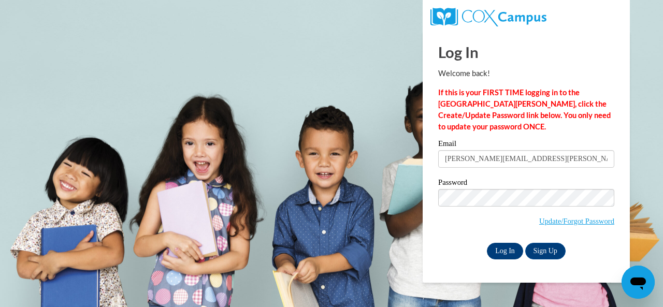 Image resolution: width=663 pixels, height=307 pixels. What do you see at coordinates (577, 221) in the screenshot?
I see `a: Update/Forgot Password` at bounding box center [577, 221].